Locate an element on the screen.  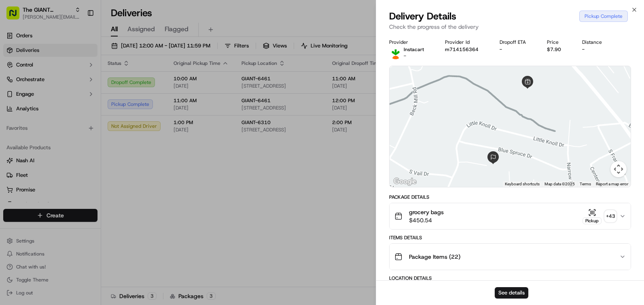
div: We're available if you need us! is located at coordinates (64, 89).